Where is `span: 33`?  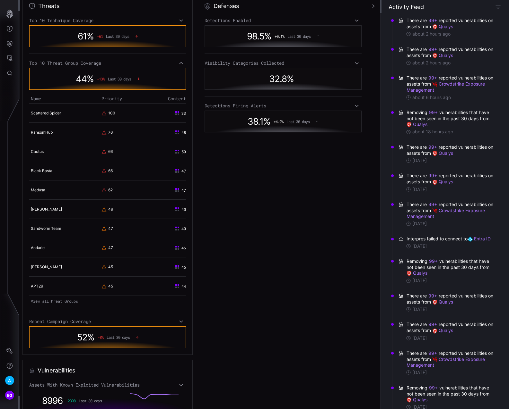 span: 33 is located at coordinates (184, 113).